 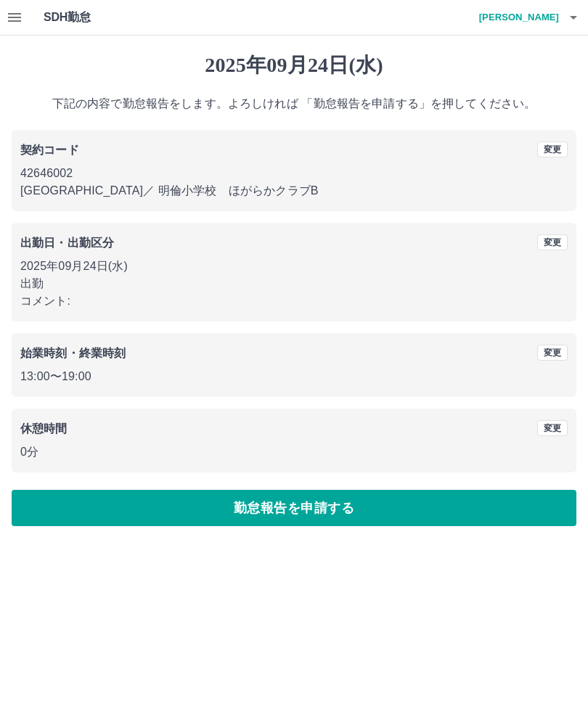 I want to click on p: 2025年09月24日(水), so click(x=294, y=266).